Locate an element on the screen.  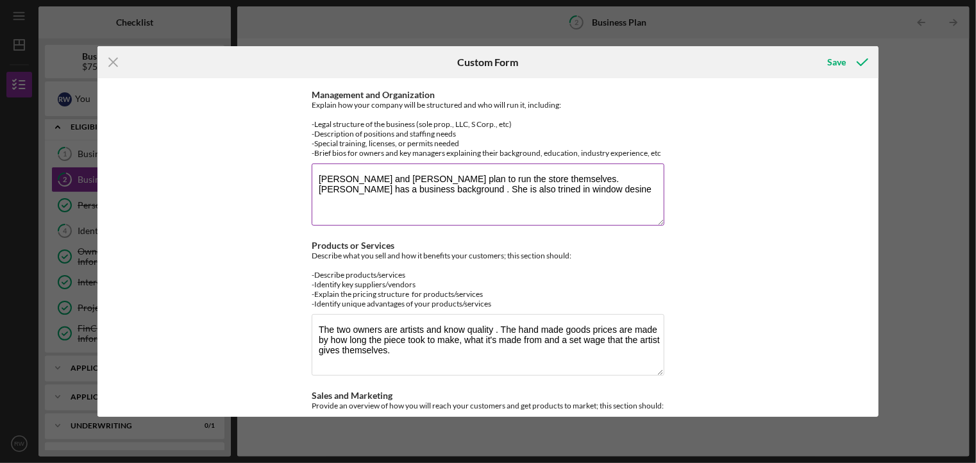
label: Management and Organization is located at coordinates (373, 94).